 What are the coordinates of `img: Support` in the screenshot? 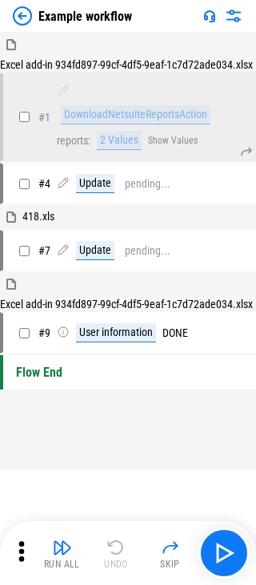 It's located at (209, 16).